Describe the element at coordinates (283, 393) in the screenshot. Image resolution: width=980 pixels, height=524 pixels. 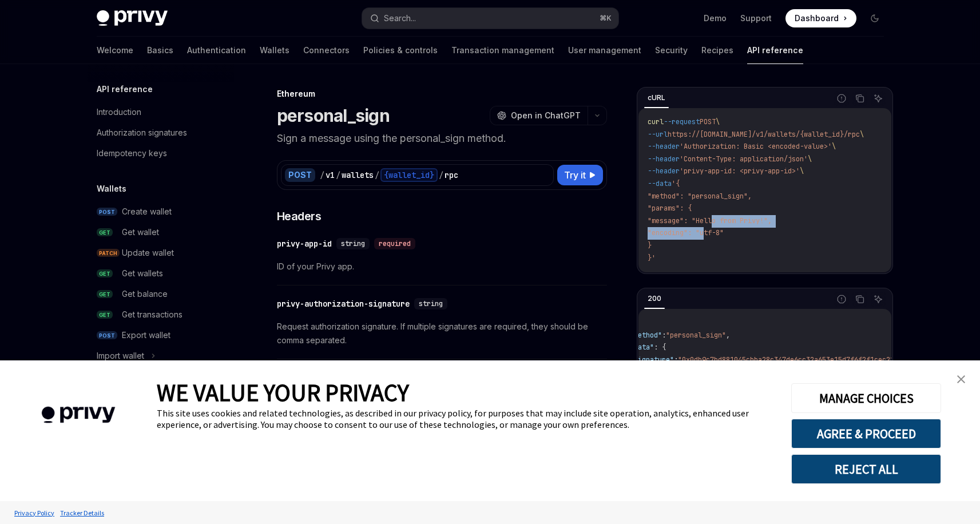
I see `span: WE VALUE YOUR PRIVACY` at that location.